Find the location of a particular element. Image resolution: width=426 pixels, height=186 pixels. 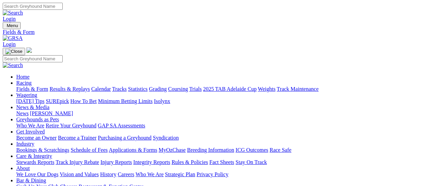

a: Become an Owner is located at coordinates (36, 137).